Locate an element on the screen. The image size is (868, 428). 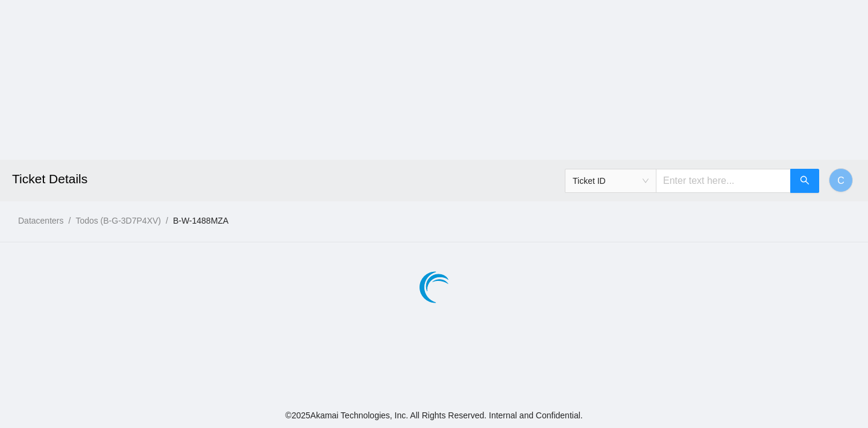
a: Datacenters is located at coordinates (40, 221).